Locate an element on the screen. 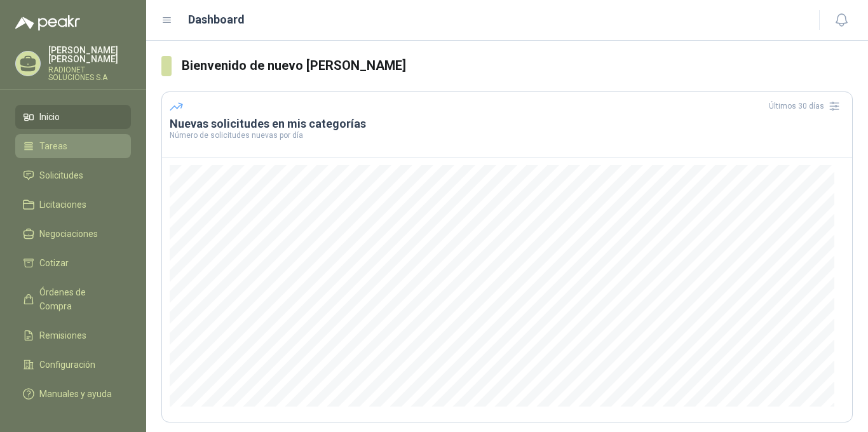 This screenshot has height=432, width=868. a: Configuración is located at coordinates (73, 364).